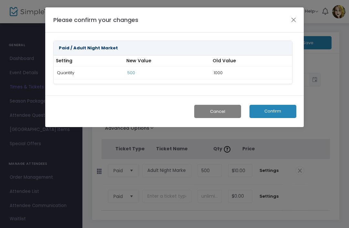 This screenshot has width=349, height=228. Describe the element at coordinates (217, 111) in the screenshot. I see `button: Cancel` at that location.